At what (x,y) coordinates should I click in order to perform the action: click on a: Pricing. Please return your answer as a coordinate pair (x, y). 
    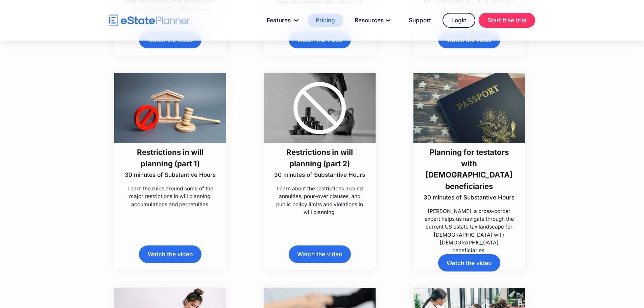
    Looking at the image, I should click on (325, 21).